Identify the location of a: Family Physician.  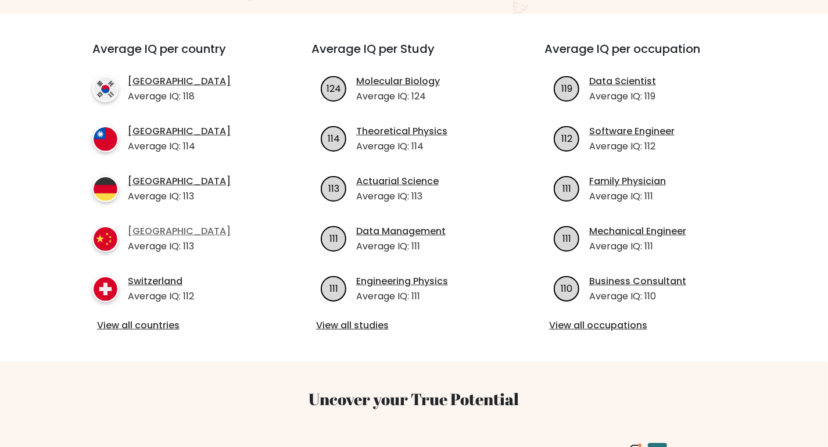
(627, 181).